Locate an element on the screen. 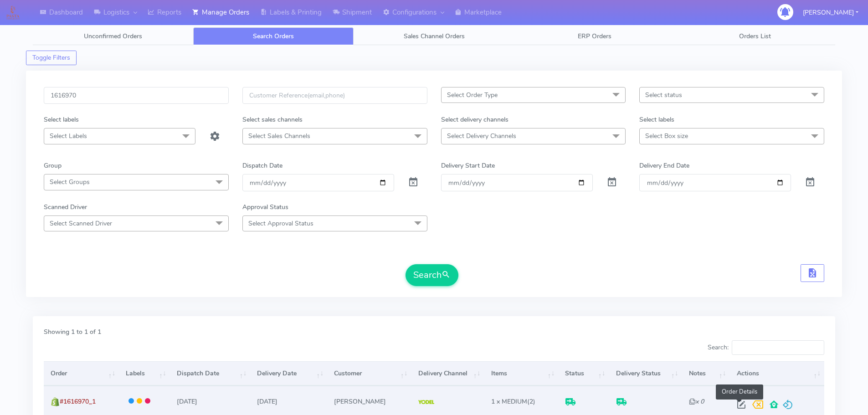  th: Labels: activate to sort column ascending is located at coordinates (144, 373).